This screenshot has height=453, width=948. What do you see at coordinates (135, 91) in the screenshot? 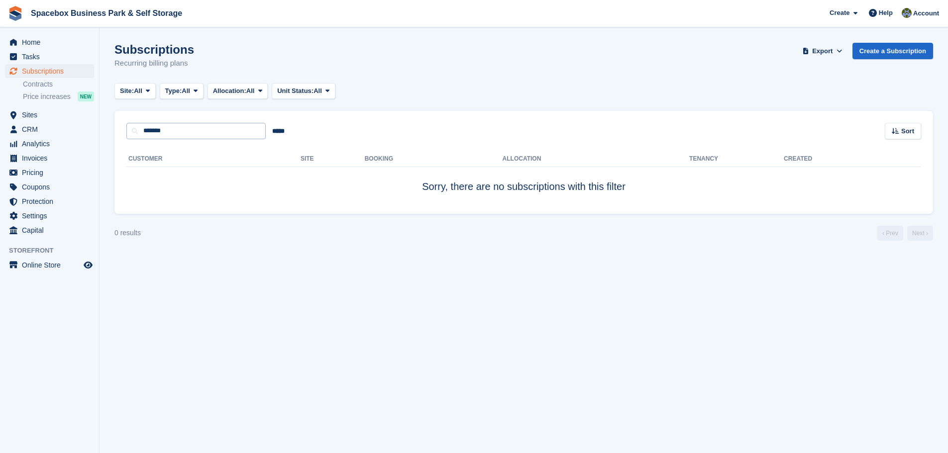
I see `button: Site: All` at bounding box center [135, 91].